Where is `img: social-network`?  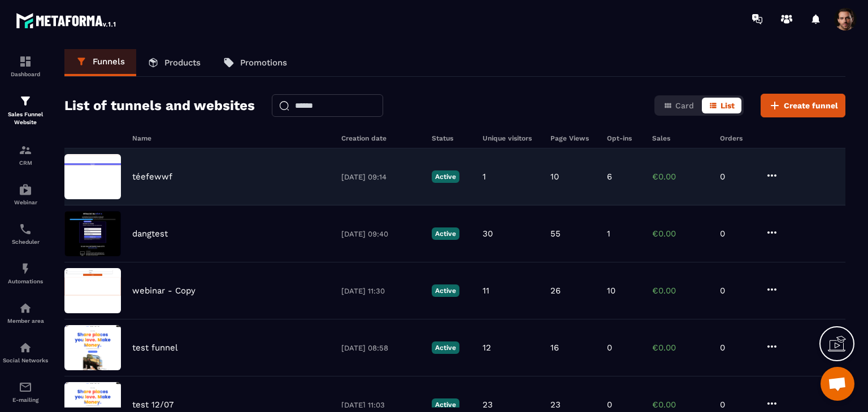 img: social-network is located at coordinates (26, 348).